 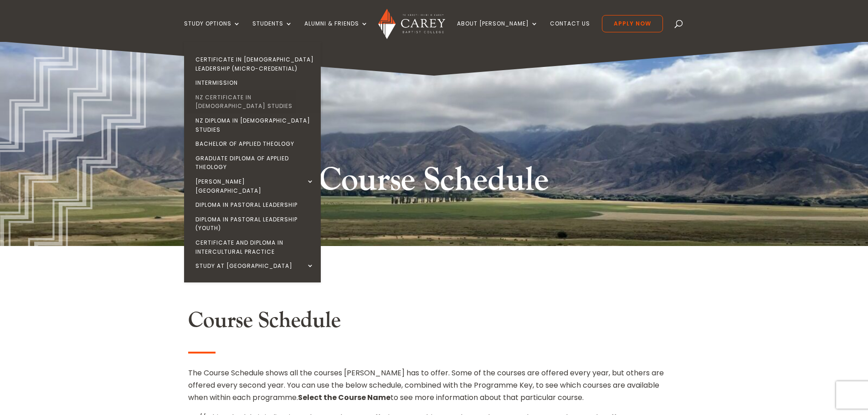 What do you see at coordinates (255, 144) in the screenshot?
I see `a: Bachelor of Applied Theology` at bounding box center [255, 144].